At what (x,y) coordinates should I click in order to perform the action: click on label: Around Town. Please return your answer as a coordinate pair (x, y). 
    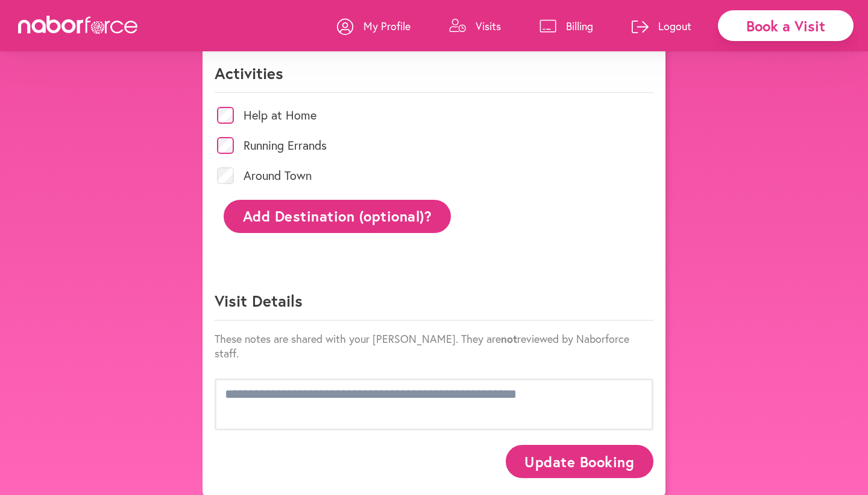
    Looking at the image, I should click on (277, 176).